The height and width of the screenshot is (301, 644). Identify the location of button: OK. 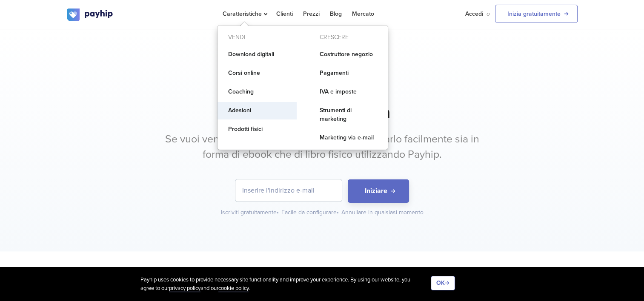
(443, 283).